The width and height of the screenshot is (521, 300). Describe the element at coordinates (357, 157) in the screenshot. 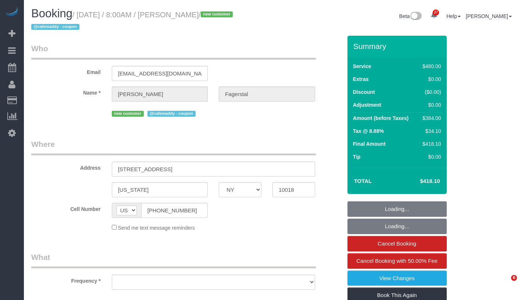

I see `label: Tip` at that location.